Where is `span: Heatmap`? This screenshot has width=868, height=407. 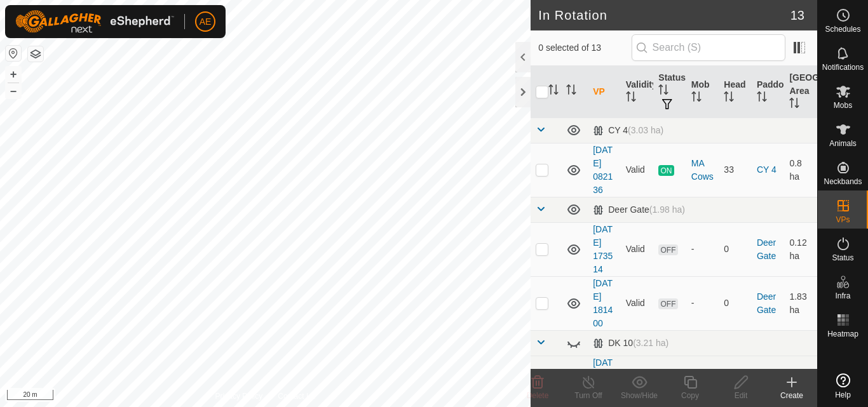
span: Heatmap is located at coordinates (843, 334).